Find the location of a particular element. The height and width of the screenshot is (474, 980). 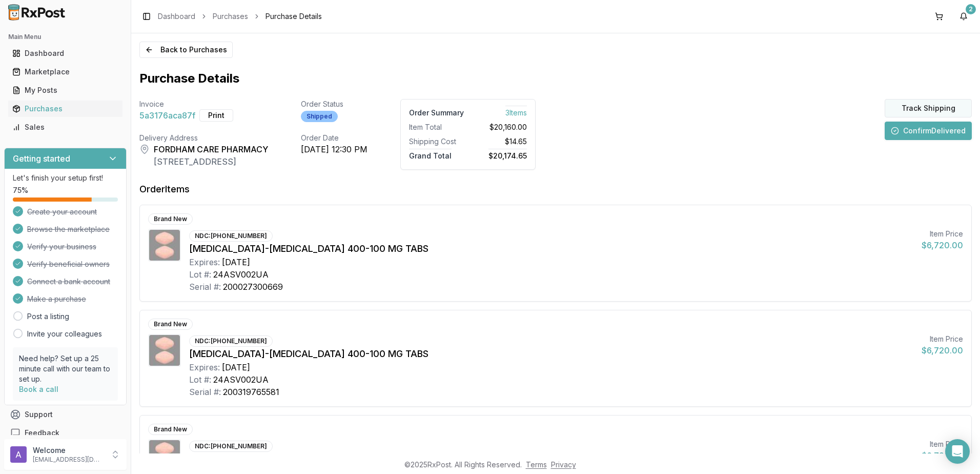

div: Order Items is located at coordinates (164, 189).